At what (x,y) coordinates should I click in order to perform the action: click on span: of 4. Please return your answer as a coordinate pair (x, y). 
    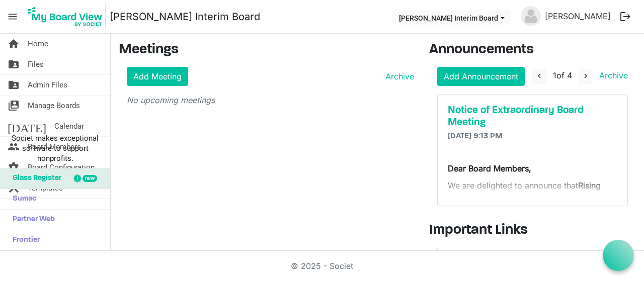
    Looking at the image, I should click on (563, 76).